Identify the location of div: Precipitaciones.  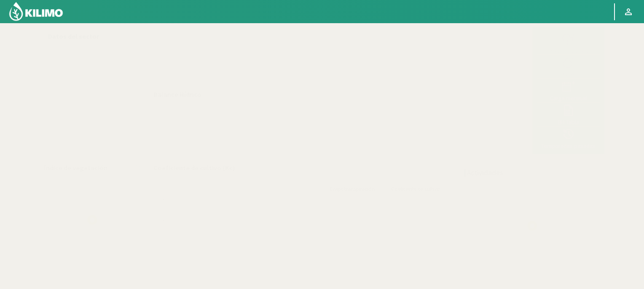
(568, 51).